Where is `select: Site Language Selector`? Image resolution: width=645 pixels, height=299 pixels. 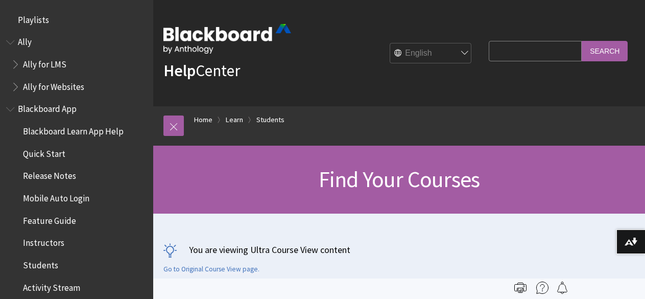
select: Site Language Selector is located at coordinates (431, 54).